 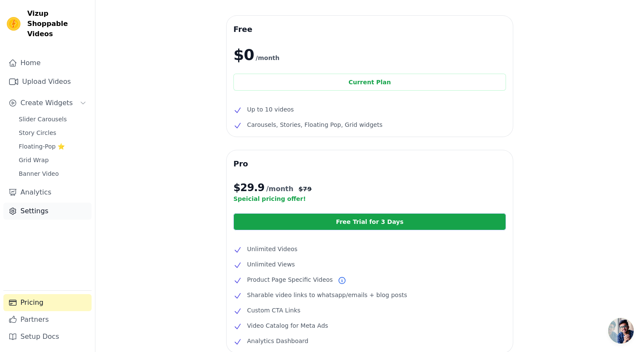 What do you see at coordinates (271, 109) in the screenshot?
I see `span: Up to 10 videos` at bounding box center [271, 109].